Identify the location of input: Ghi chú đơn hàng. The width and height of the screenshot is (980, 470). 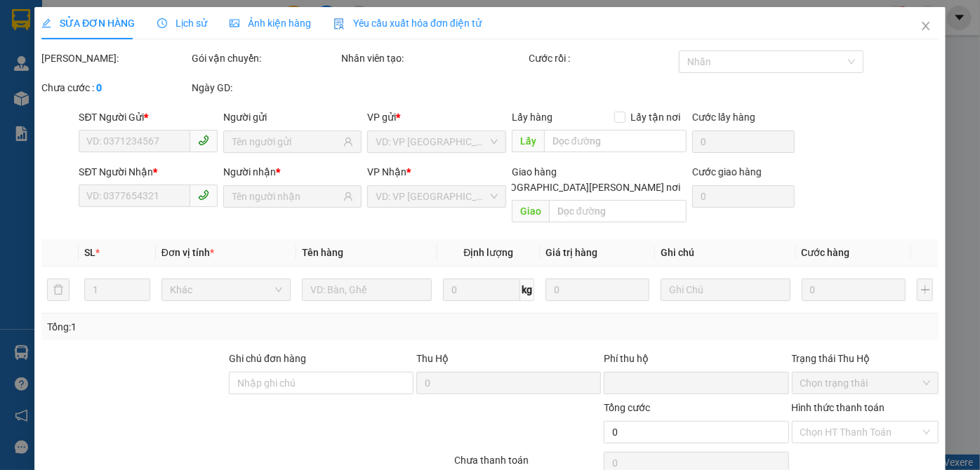
(321, 383).